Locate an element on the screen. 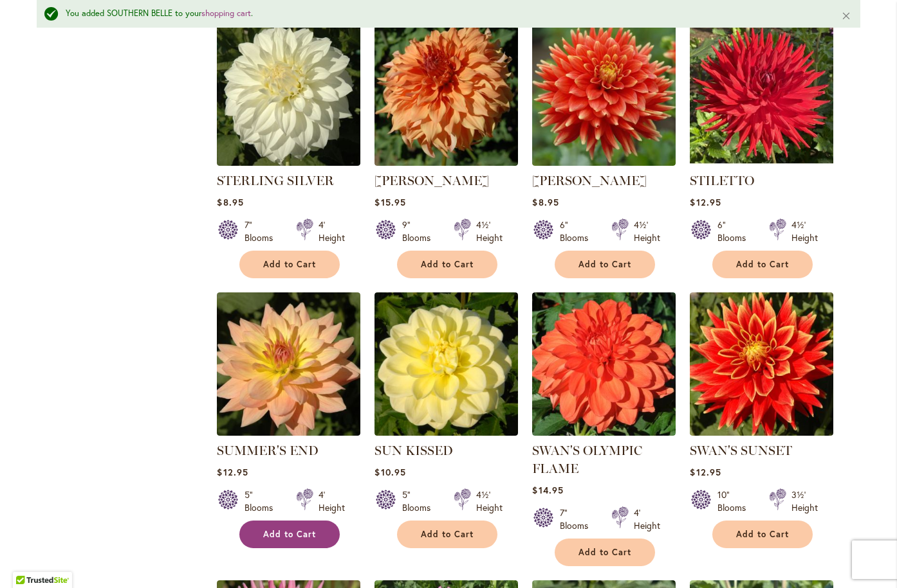 This screenshot has height=588, width=897. span: $15.95 is located at coordinates (390, 202).